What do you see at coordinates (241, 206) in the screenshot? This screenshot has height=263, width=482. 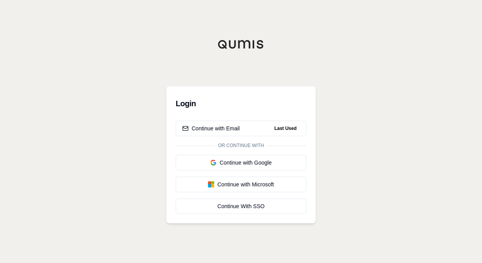 I see `div: Continue With SSO` at bounding box center [241, 206].